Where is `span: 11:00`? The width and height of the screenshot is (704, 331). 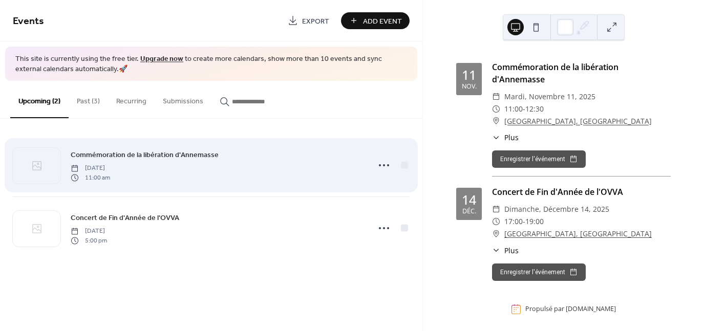
span: 11:00 is located at coordinates (514, 109).